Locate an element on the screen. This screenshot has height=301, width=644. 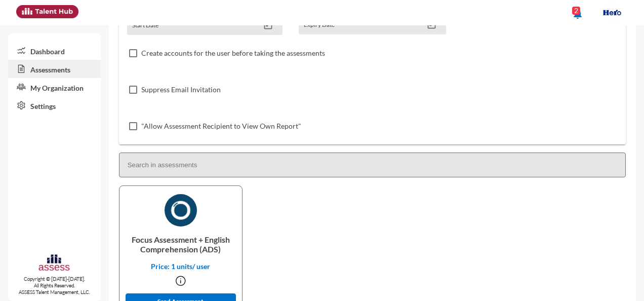
span: Suppress Email Invitation is located at coordinates (181, 90).